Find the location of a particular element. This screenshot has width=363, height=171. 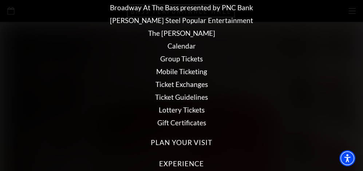

a: Gift Certificates is located at coordinates (182, 122).